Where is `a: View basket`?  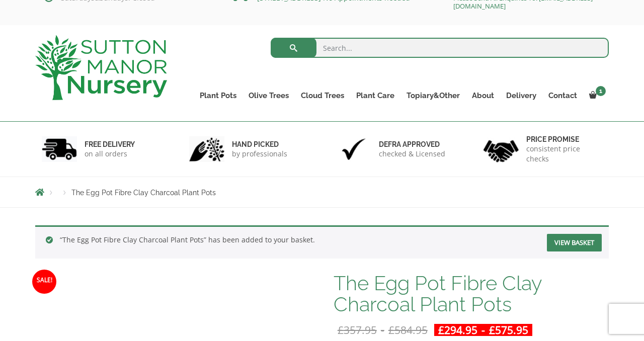
a: View basket is located at coordinates (574, 243).